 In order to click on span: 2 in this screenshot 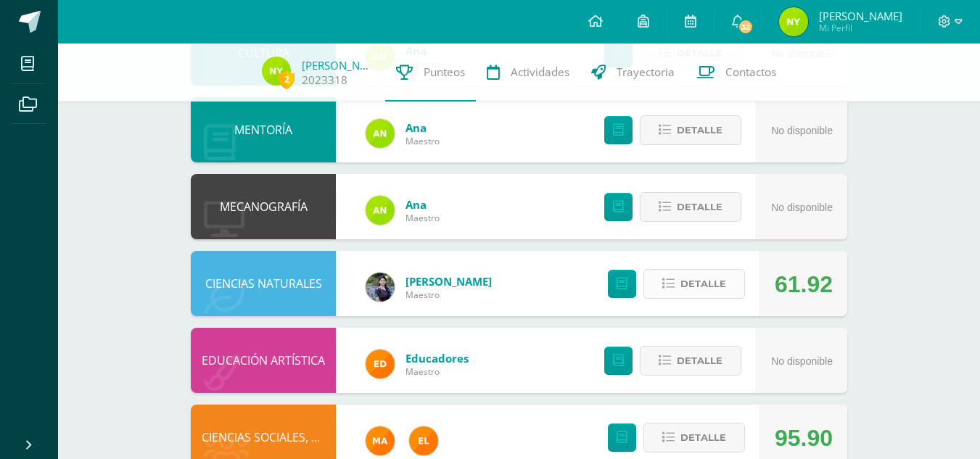, I will do `click(287, 79)`.